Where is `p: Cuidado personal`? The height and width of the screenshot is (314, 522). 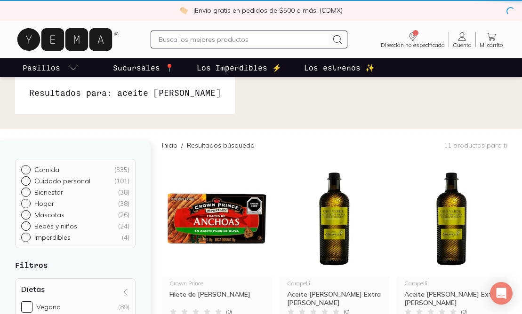
p: Cuidado personal is located at coordinates (62, 181).